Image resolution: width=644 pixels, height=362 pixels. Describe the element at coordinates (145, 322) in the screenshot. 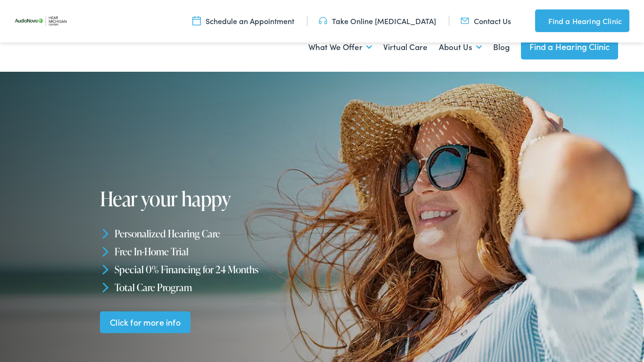

I see `a: Click for more info` at that location.